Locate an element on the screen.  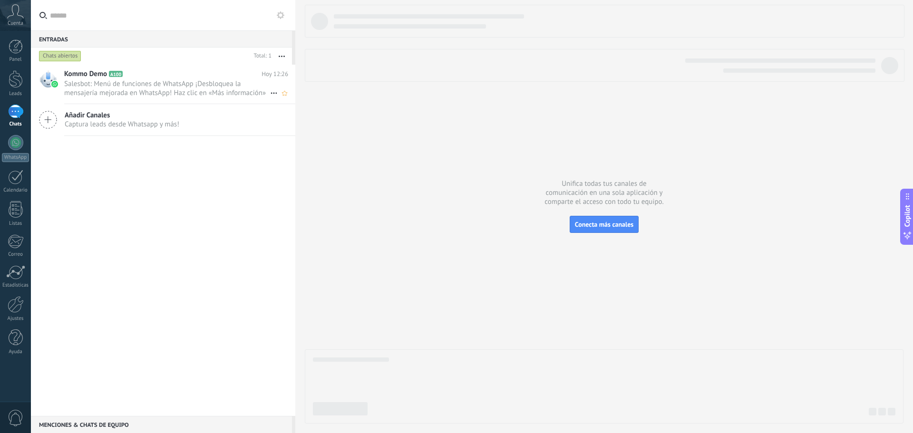
span: Salesbot: Menú de funciones de WhatsApp ¡Desbloquea la mensajería mejorada en WhatsApp! Haz clic ... is located at coordinates (167, 88).